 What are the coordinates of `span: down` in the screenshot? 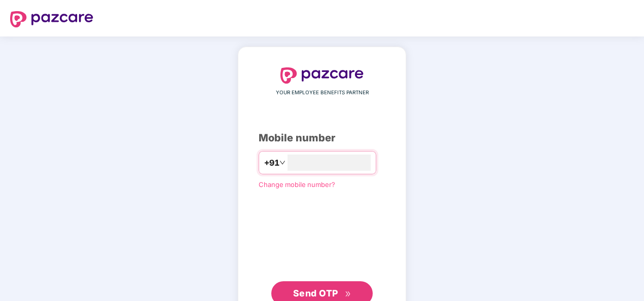 It's located at (283, 162).